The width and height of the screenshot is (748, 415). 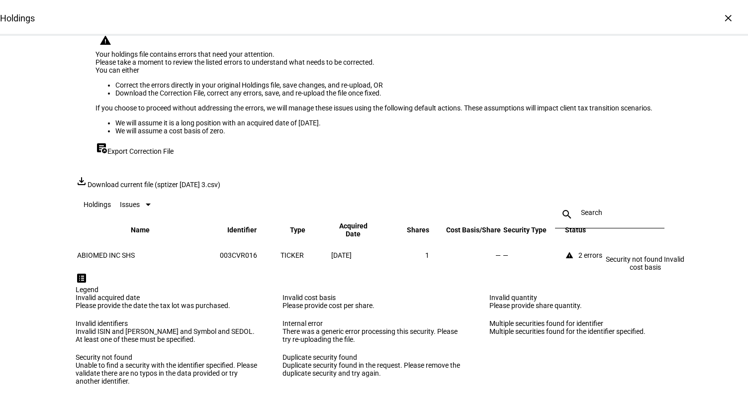 What do you see at coordinates (130, 204) in the screenshot?
I see `span: Issues` at bounding box center [130, 204].